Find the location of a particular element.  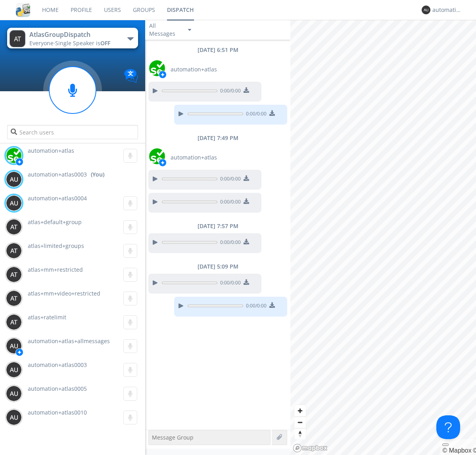

button: Toggle attribution is located at coordinates (445, 445).